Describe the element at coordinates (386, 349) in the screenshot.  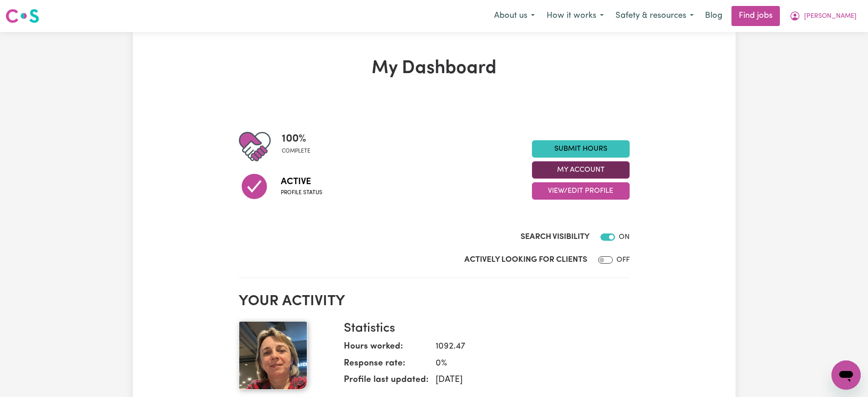
I see `dt: Hours worked:` at that location.